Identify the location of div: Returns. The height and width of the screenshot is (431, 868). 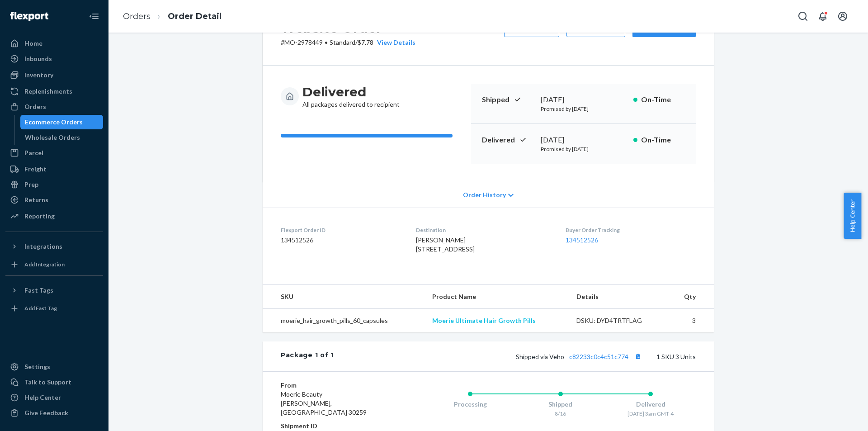
(36, 200).